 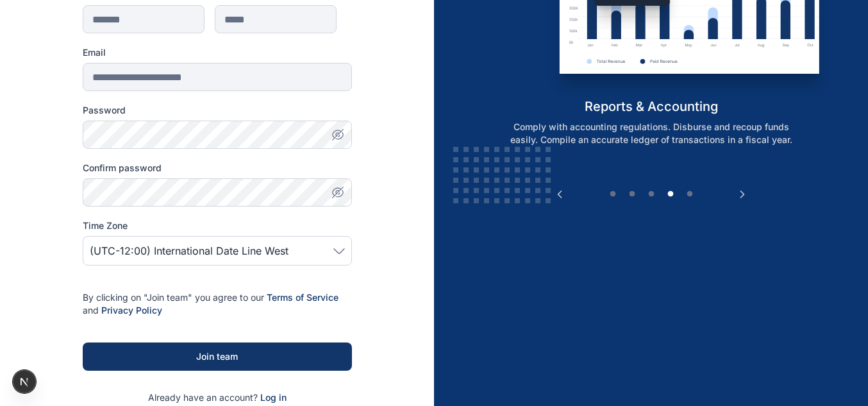 I want to click on a: Privacy Policy, so click(x=132, y=310).